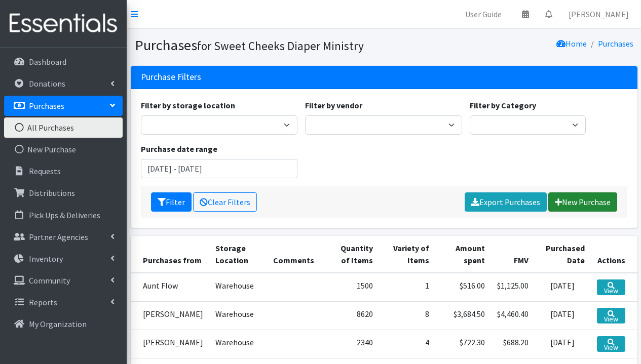 This screenshot has height=364, width=641. What do you see at coordinates (513, 316) in the screenshot?
I see `td: $4,460.40` at bounding box center [513, 316].